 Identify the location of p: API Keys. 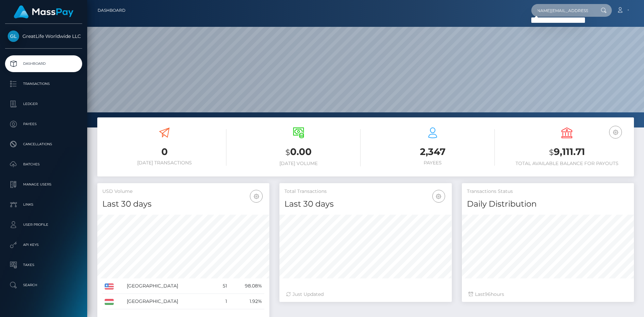
(44, 245).